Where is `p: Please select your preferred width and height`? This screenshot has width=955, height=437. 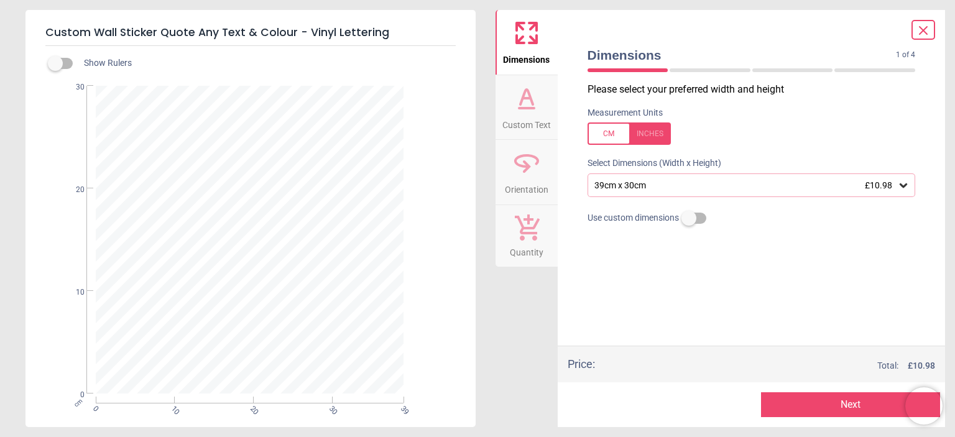 p: Please select your preferred width and height is located at coordinates (757, 90).